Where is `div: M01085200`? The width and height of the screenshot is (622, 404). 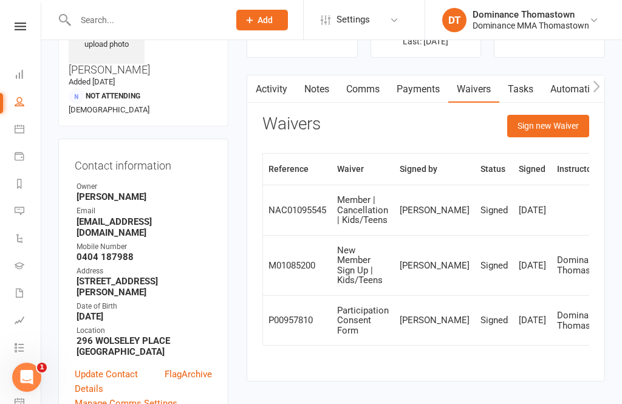 div: M01085200 is located at coordinates (297, 265).